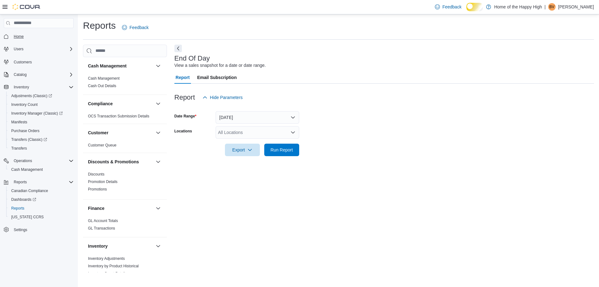  I want to click on span: Settings, so click(42, 229).